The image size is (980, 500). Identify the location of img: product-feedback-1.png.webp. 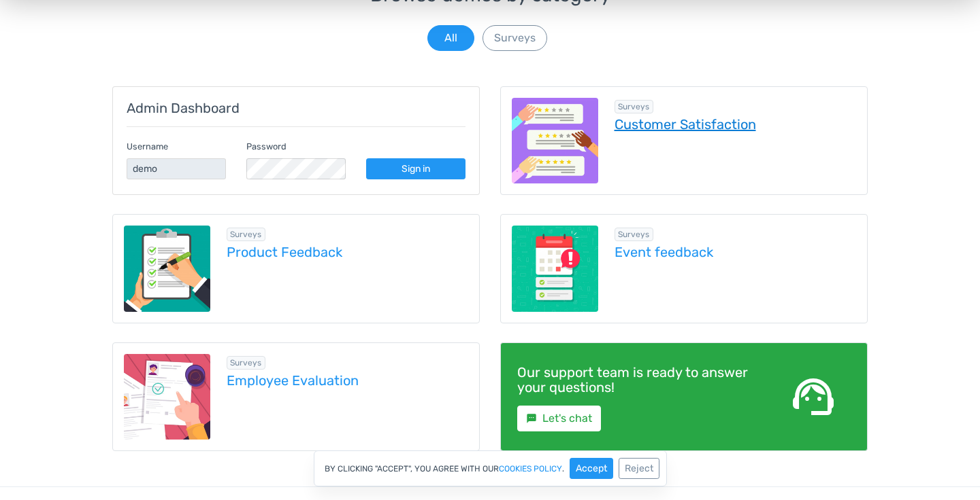
(167, 269).